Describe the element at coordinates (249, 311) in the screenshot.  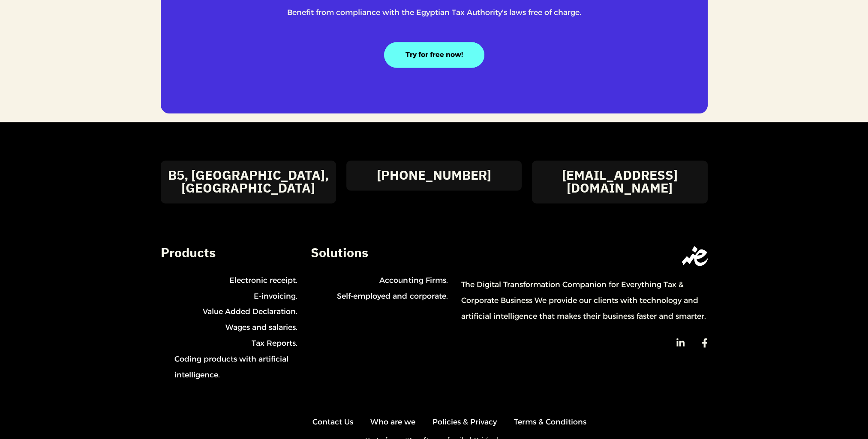
I see `span: Value Added Declaration.` at that location.